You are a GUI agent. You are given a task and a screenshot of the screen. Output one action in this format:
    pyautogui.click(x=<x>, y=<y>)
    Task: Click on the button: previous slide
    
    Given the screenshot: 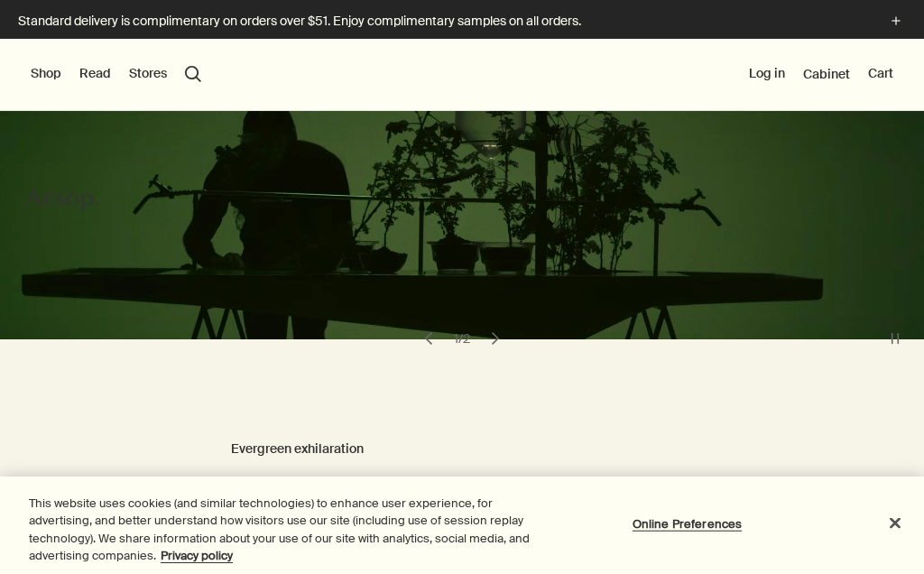 What is the action you would take?
    pyautogui.click(x=429, y=339)
    